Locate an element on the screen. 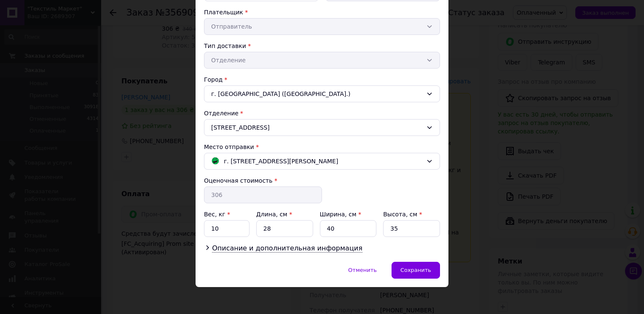 The height and width of the screenshot is (314, 644). div: Место отправки is located at coordinates (322, 147).